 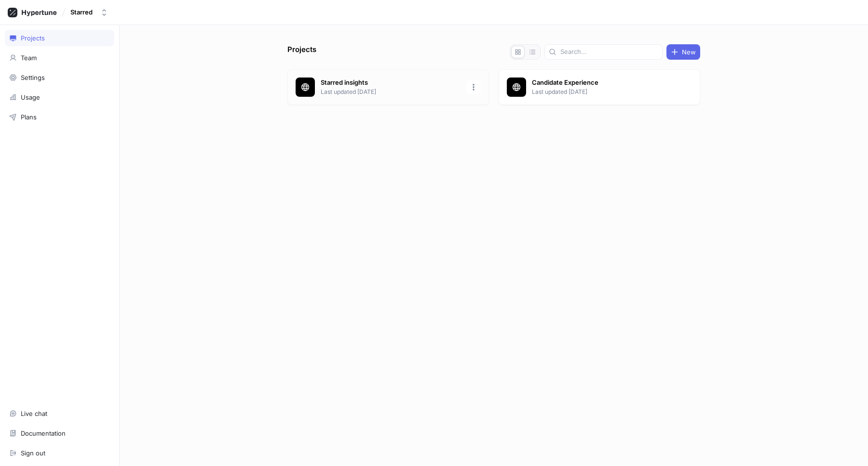 What do you see at coordinates (59, 77) in the screenshot?
I see `a: Settings` at bounding box center [59, 77].